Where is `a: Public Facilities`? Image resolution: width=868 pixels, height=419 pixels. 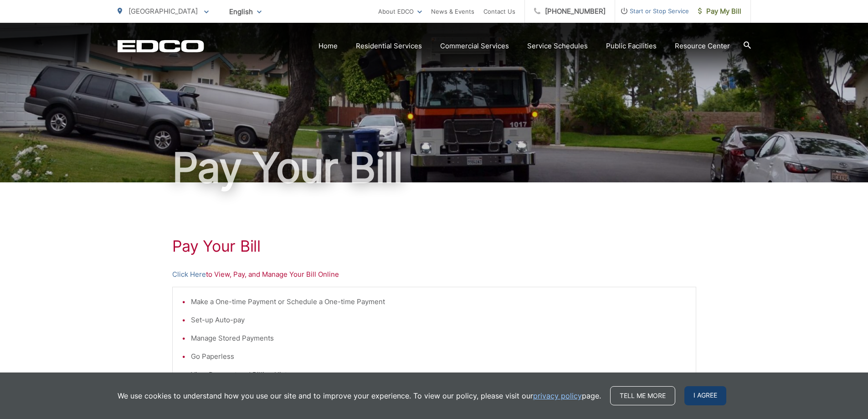 a: Public Facilities is located at coordinates (631, 46).